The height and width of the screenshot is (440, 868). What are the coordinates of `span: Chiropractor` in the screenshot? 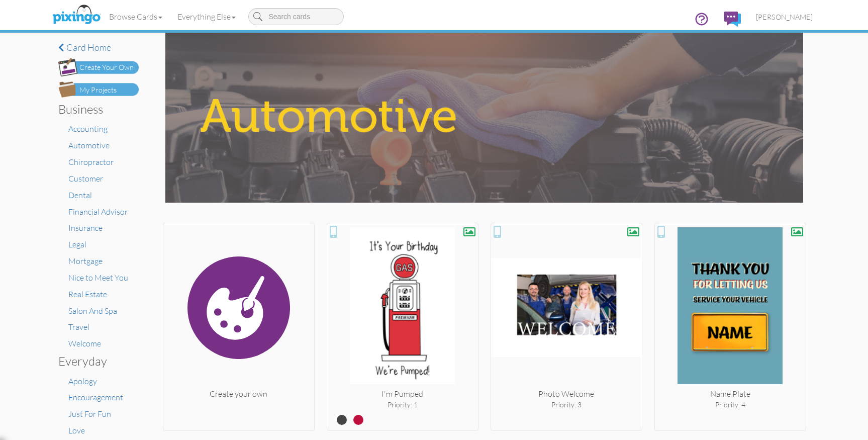 It's located at (91, 162).